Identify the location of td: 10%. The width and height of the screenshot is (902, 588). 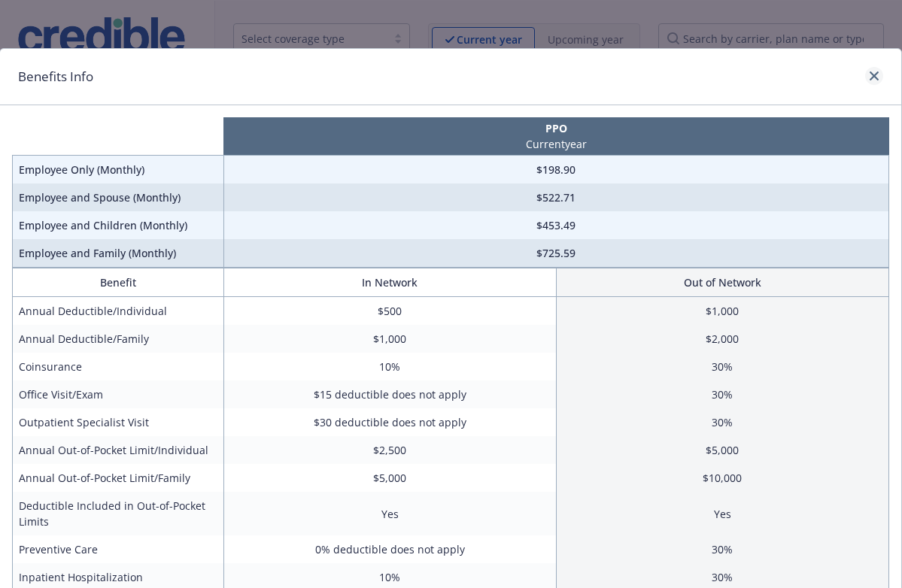
(390, 366).